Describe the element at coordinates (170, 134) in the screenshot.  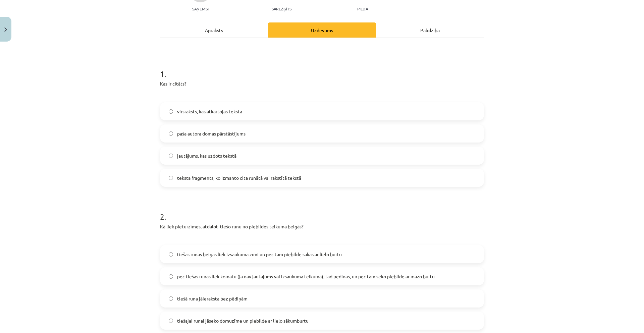
I see `input: paša autora domas pārstāstījums` at that location.